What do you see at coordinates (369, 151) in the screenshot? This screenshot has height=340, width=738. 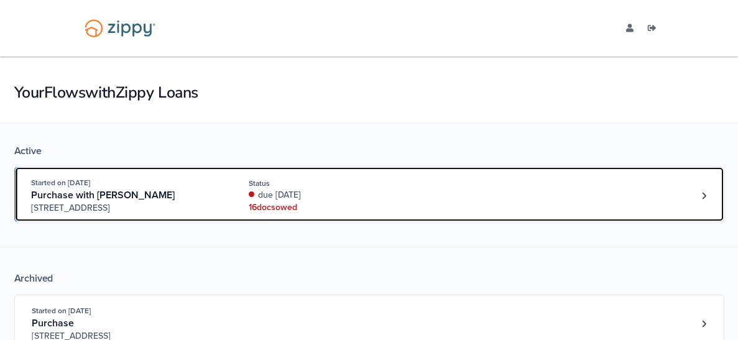 I see `div: Active` at bounding box center [369, 151].